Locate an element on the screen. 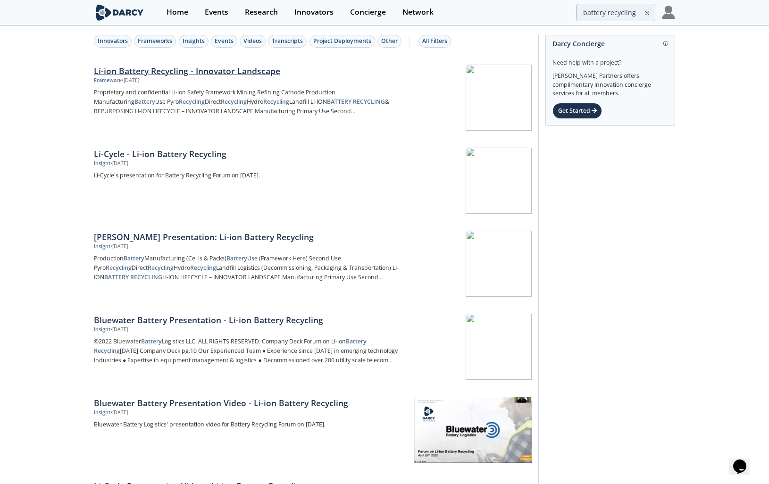  div: Network is located at coordinates (418, 12).